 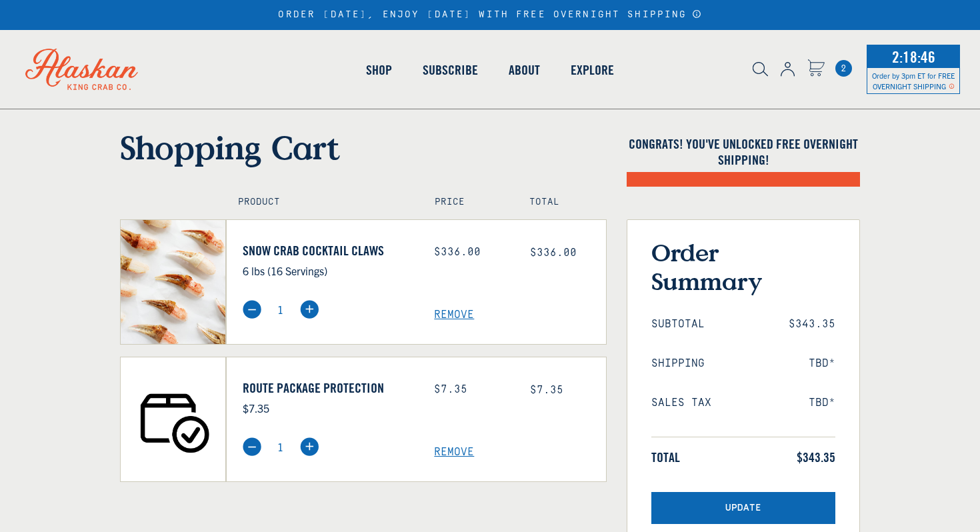 I want to click on img: account, so click(x=787, y=69).